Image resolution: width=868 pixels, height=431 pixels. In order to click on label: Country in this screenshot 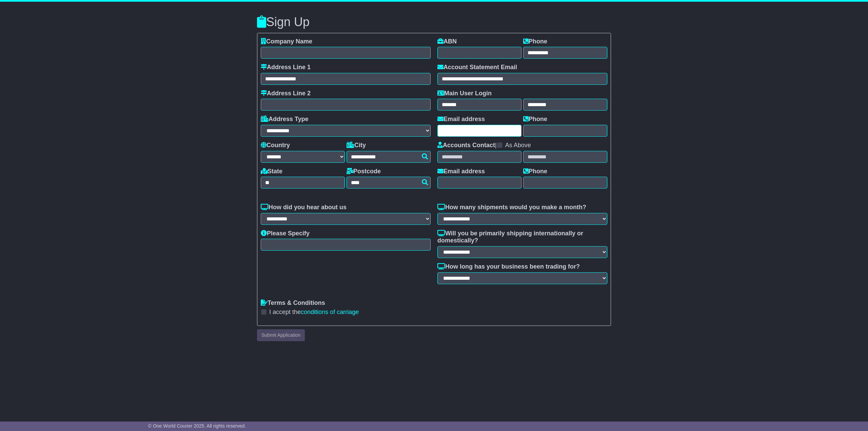, I will do `click(275, 145)`.